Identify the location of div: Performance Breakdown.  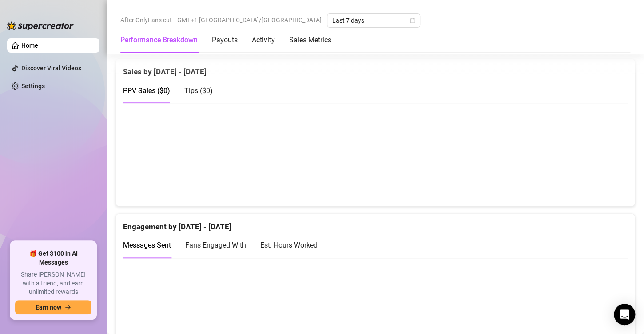
(159, 40).